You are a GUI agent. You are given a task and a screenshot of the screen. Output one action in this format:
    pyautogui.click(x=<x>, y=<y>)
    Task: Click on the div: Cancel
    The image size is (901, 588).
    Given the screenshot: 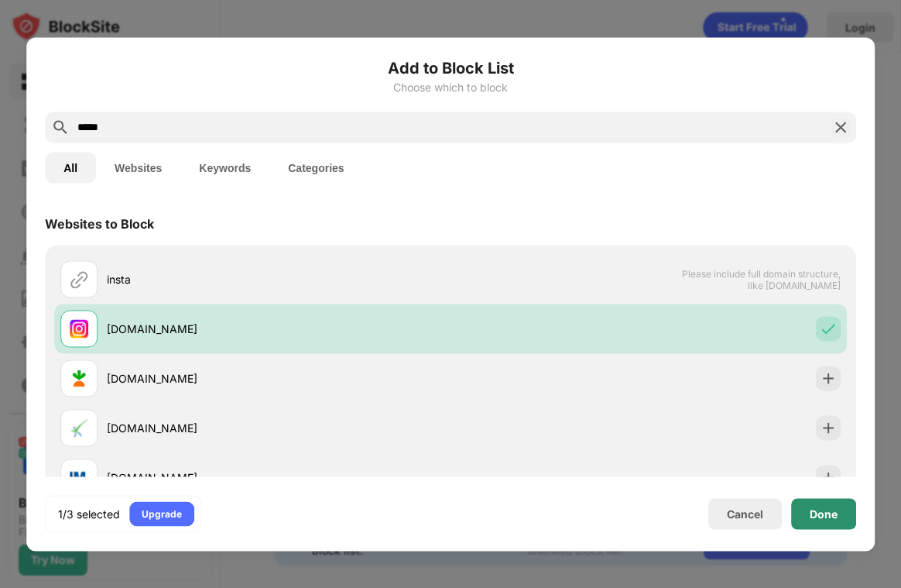 What is the action you would take?
    pyautogui.click(x=744, y=514)
    